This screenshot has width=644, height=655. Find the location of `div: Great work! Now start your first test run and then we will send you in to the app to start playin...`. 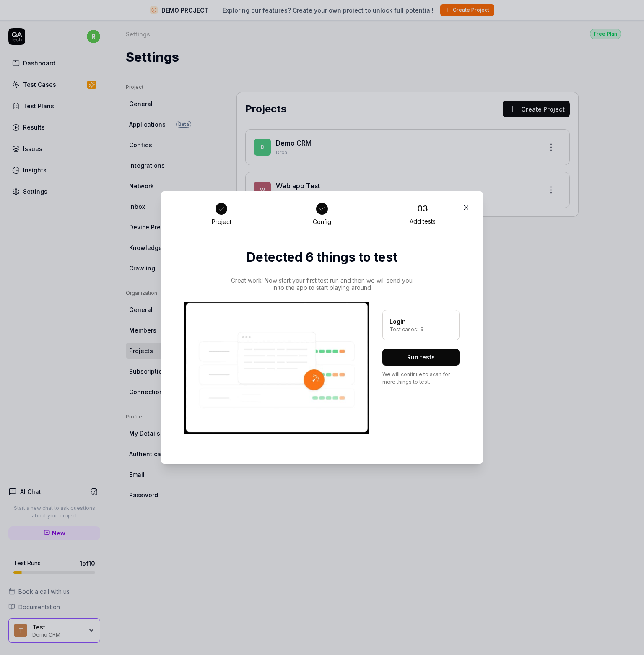

div: Great work! Now start your first test run and then we will send you in to the app to start playin... is located at coordinates (322, 284).